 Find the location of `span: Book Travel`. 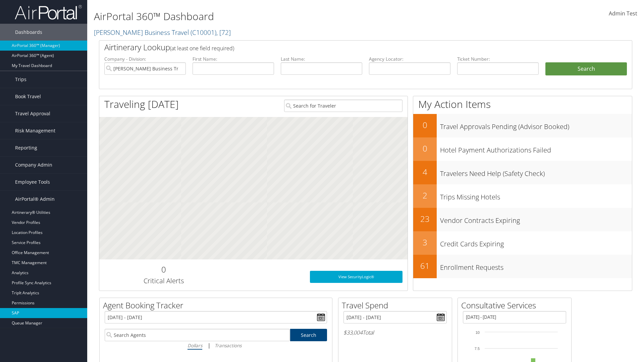

span: Book Travel is located at coordinates (28, 96).